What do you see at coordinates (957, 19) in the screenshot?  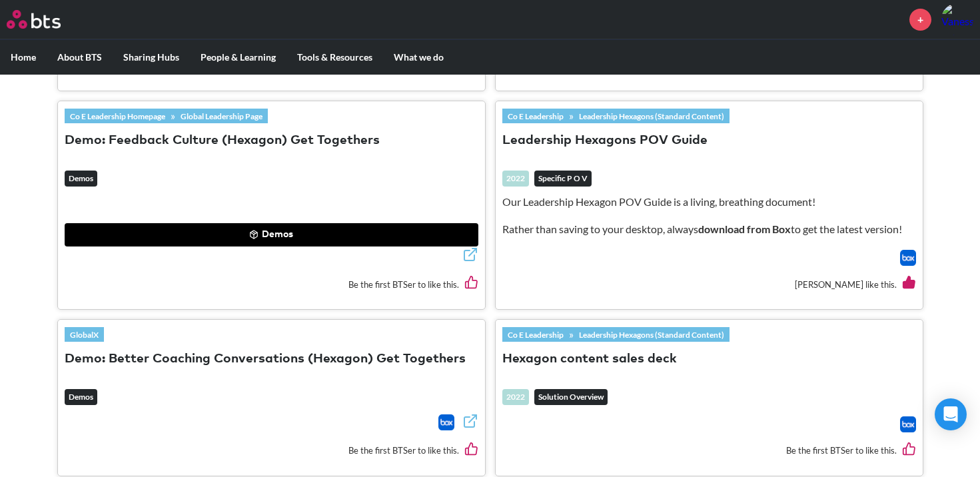 I see `img: Vanessa Lin` at bounding box center [957, 19].